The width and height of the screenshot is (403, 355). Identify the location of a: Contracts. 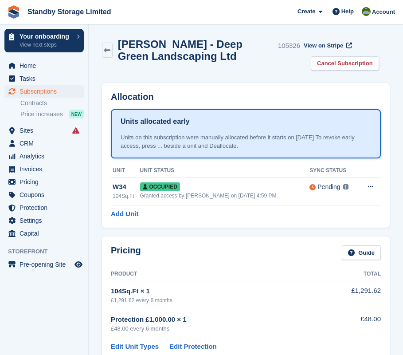
(52, 103).